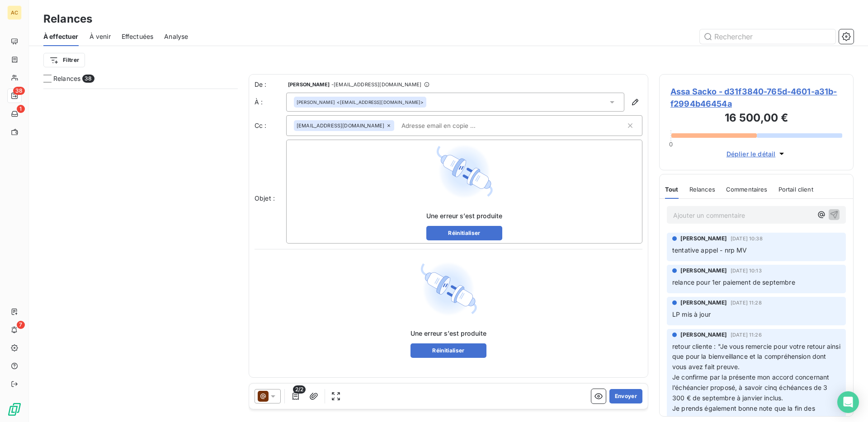 The width and height of the screenshot is (868, 422). I want to click on div: Open Intercom Messenger, so click(848, 402).